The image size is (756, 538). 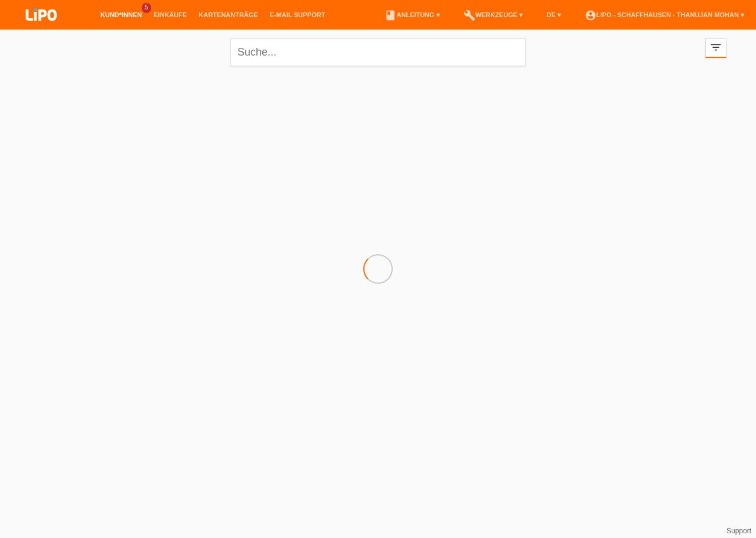 What do you see at coordinates (147, 7) in the screenshot?
I see `span: 5` at bounding box center [147, 7].